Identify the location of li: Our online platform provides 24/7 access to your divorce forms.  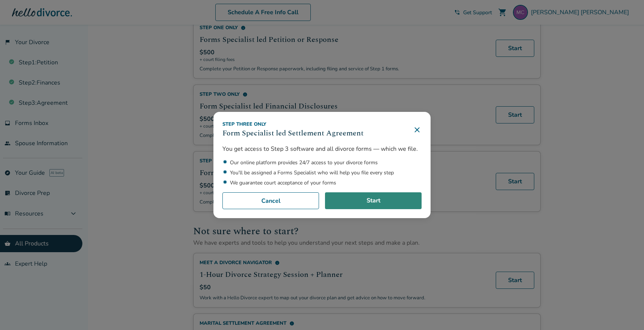
(326, 162).